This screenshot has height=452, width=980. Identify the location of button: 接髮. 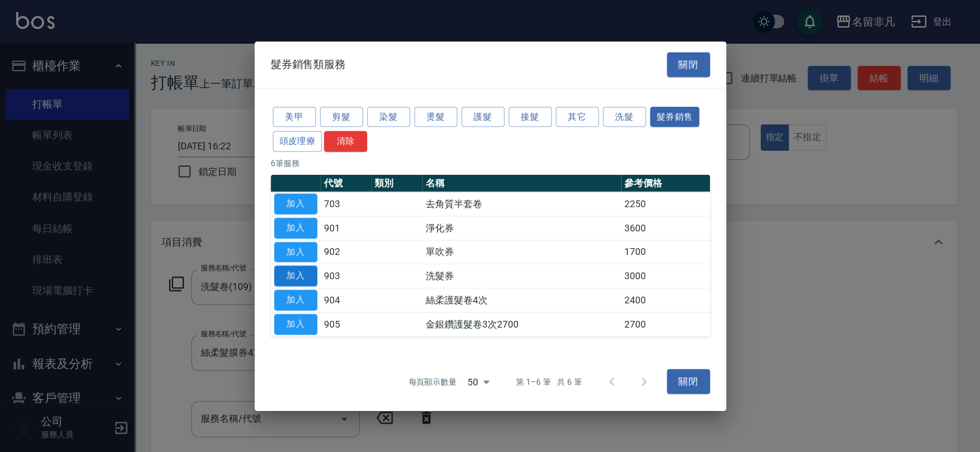
(530, 116).